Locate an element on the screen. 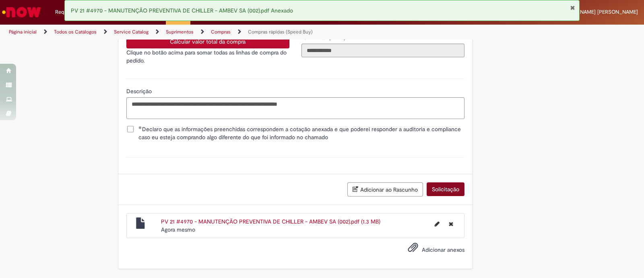 The height and width of the screenshot is (278, 644). p: Clique no botão acima para somar todas as linhas de compra do pedido. is located at coordinates (208, 56).